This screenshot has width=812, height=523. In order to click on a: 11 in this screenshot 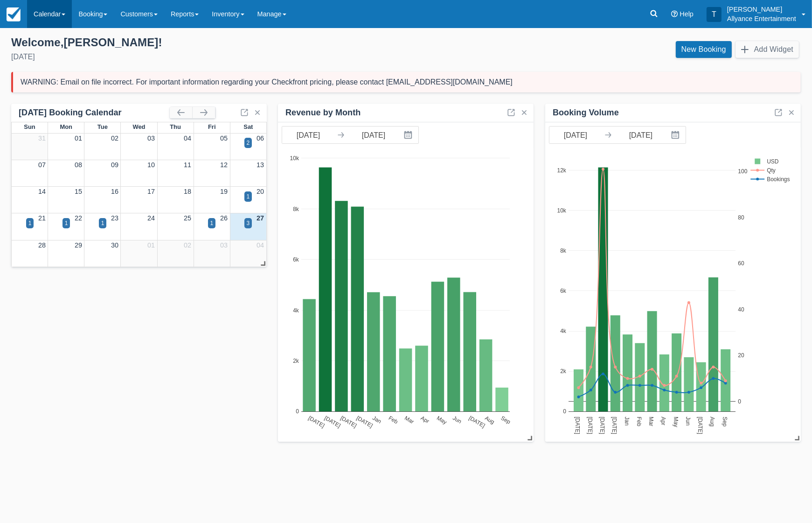, I will do `click(188, 165)`.